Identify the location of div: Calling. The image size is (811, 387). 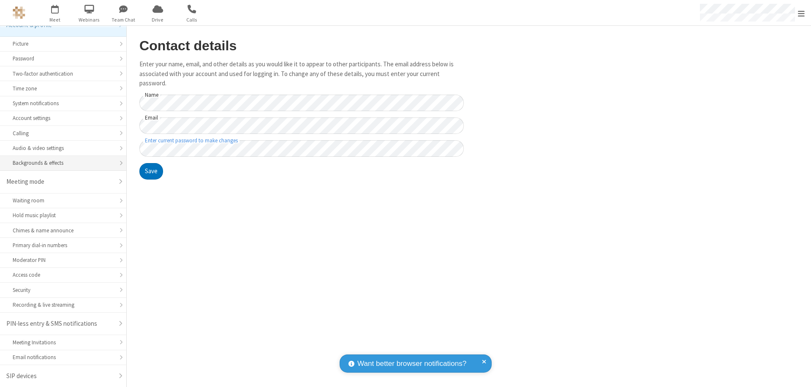
(63, 133).